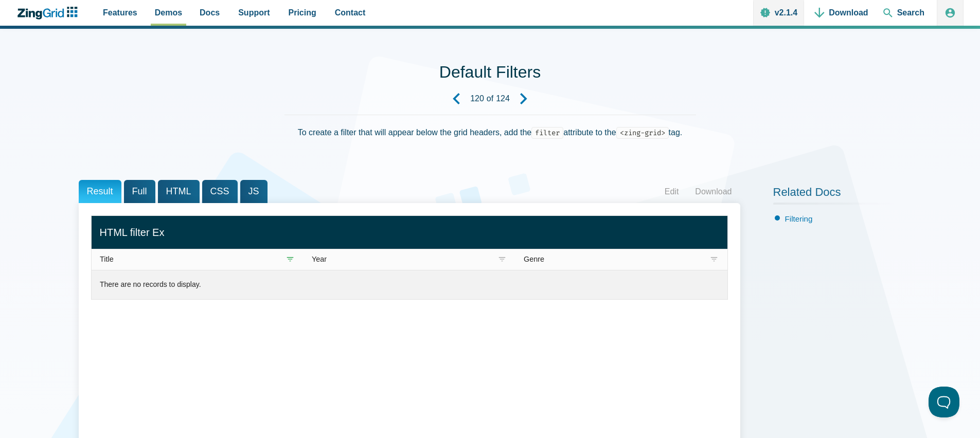 The height and width of the screenshot is (438, 980). What do you see at coordinates (100, 191) in the screenshot?
I see `span: Result` at bounding box center [100, 191].